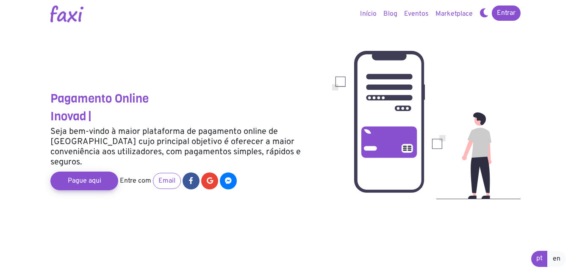 This screenshot has height=272, width=571. I want to click on span: Inovad, so click(68, 116).